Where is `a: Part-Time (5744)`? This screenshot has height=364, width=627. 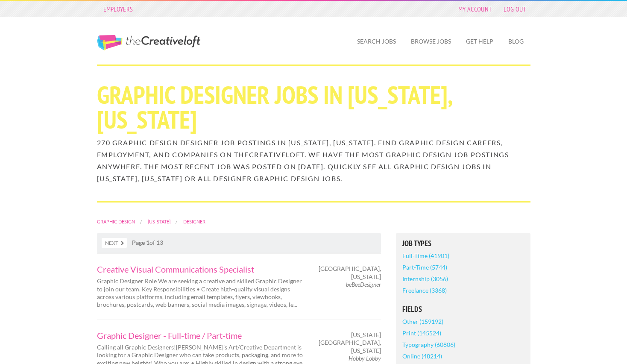 a: Part-Time (5744) is located at coordinates (425, 267).